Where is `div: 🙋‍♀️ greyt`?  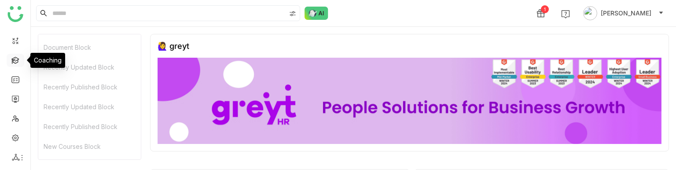
div: 🙋‍♀️ greyt is located at coordinates (173, 46).